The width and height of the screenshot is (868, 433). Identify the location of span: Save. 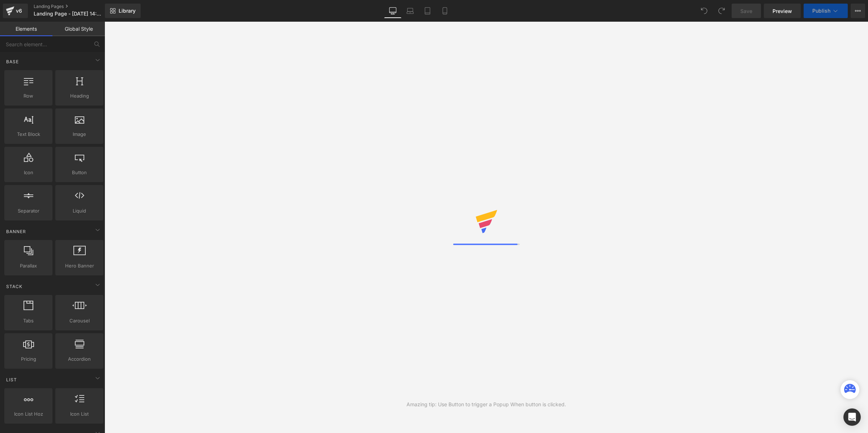
(746, 11).